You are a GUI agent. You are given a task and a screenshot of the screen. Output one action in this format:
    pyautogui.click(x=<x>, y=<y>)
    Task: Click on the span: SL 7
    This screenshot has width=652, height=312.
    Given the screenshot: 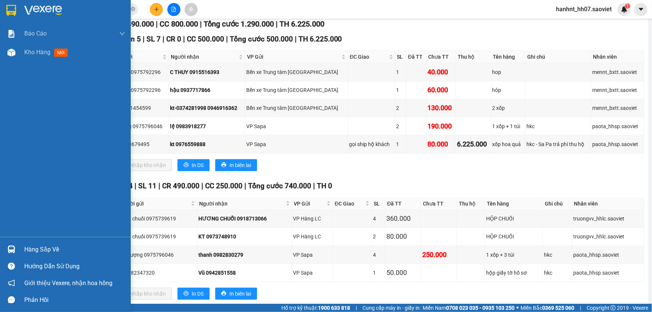 What is the action you would take?
    pyautogui.click(x=154, y=39)
    